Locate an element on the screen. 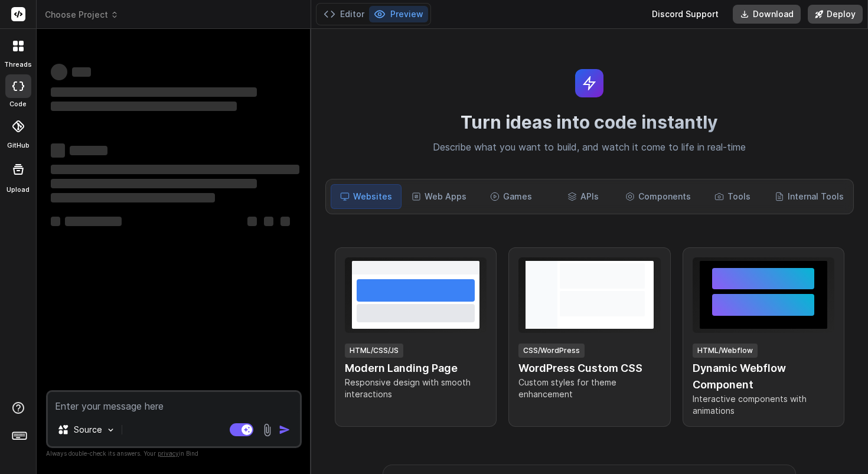  label: Upload is located at coordinates (18, 189).